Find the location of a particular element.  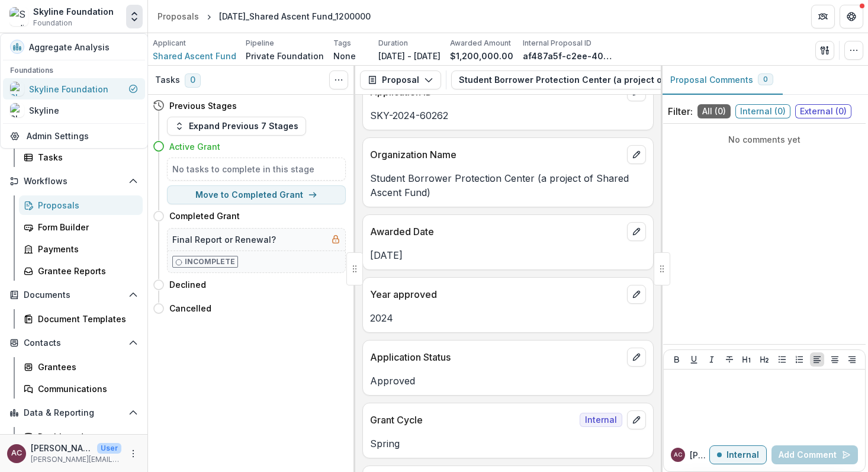

div: Document Templates is located at coordinates (85, 318).